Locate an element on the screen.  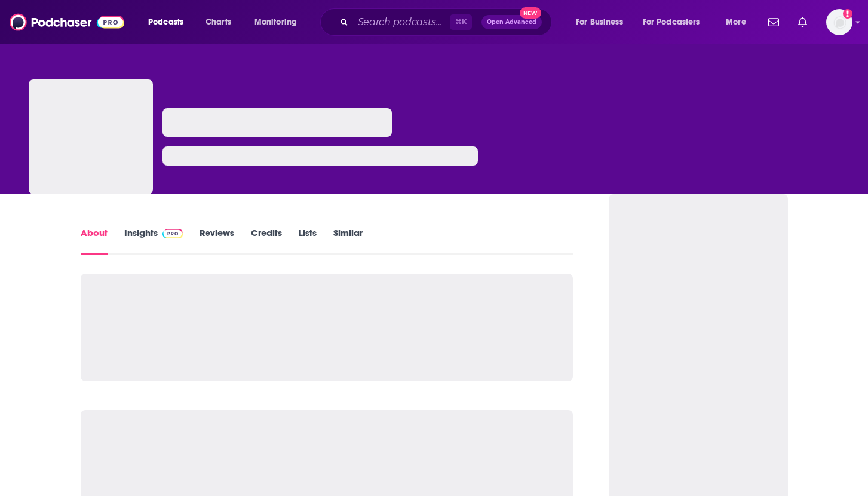
span: Open Advanced is located at coordinates (512, 22).